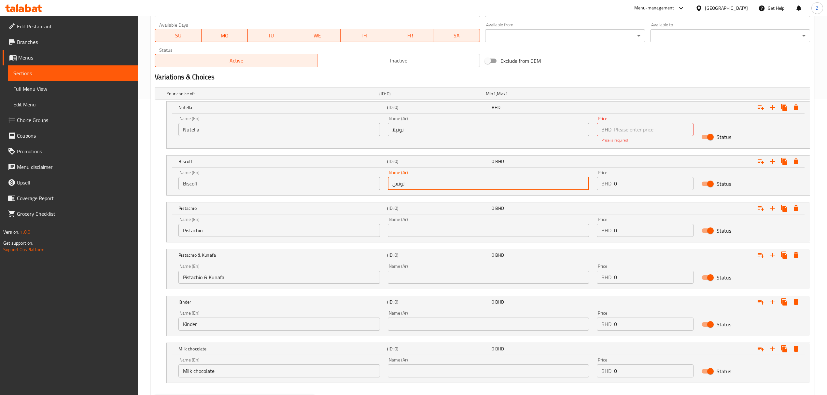 This screenshot has width=827, height=395. I want to click on a: Sections, so click(73, 73).